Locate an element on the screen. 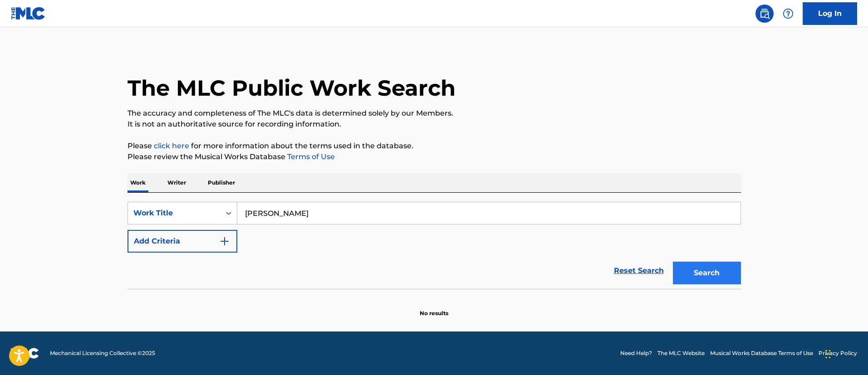  button: Add Criteria is located at coordinates (182, 241).